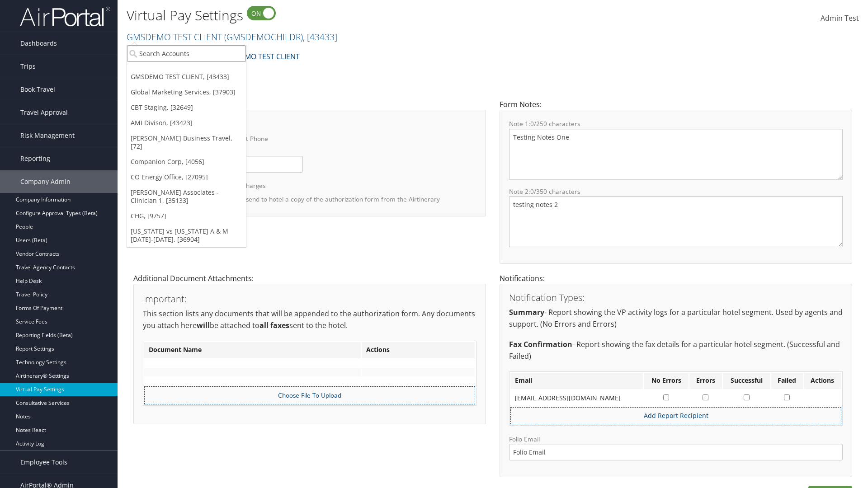  What do you see at coordinates (309, 396) in the screenshot?
I see `label: Choose File To Upload` at bounding box center [309, 396].